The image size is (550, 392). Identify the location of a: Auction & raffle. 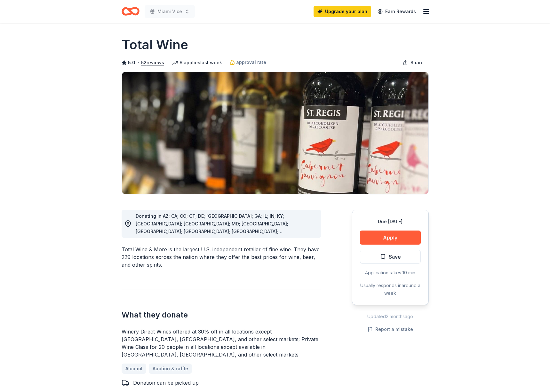
(171, 369).